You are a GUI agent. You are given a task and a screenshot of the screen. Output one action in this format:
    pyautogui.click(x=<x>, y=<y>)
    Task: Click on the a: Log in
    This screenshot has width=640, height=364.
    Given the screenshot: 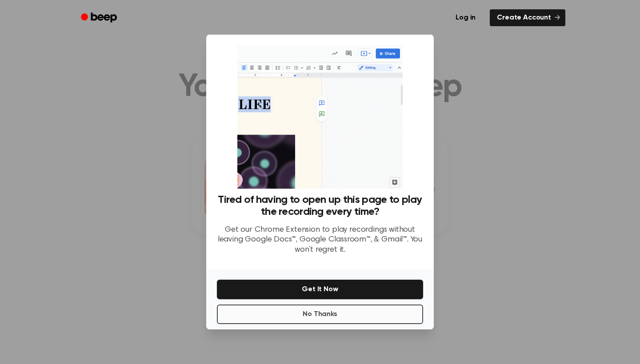 What is the action you would take?
    pyautogui.click(x=465, y=18)
    